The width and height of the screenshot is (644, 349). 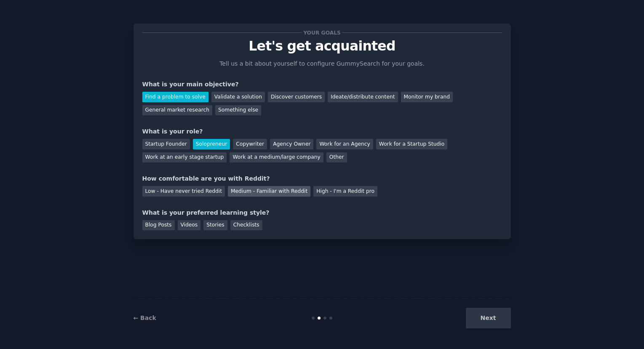 What do you see at coordinates (250, 144) in the screenshot?
I see `div: Copywriter` at bounding box center [250, 144].